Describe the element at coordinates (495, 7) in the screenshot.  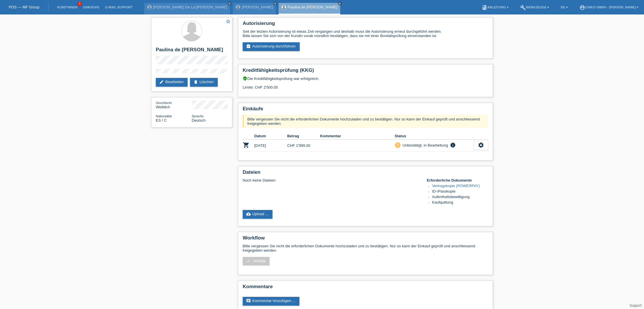
I see `a: bookAnleitung ▾` at that location.